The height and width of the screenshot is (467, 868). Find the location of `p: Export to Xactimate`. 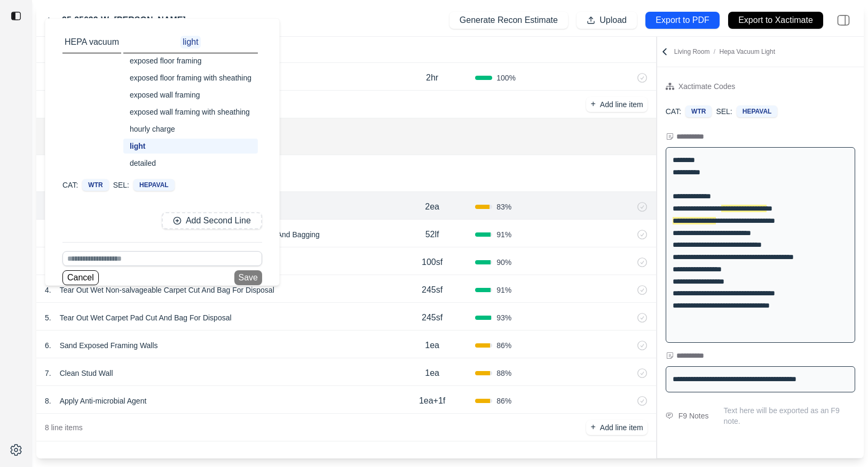

p: Export to Xactimate is located at coordinates (776, 21).